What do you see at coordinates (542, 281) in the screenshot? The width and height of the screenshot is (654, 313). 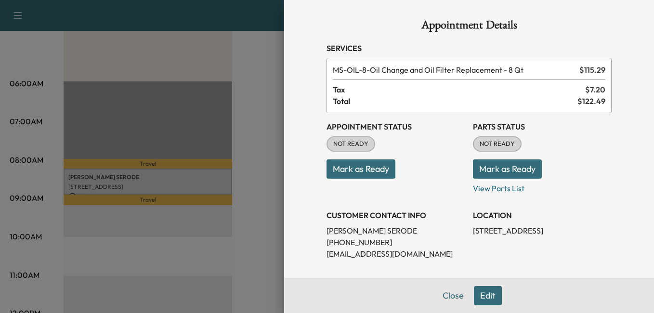 I see `h3: VEHICLE INFORMATION` at bounding box center [542, 281].